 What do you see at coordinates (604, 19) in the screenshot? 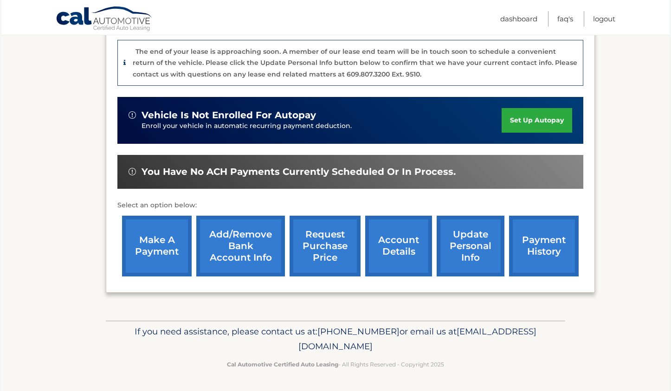
I see `a: Logout` at bounding box center [604, 19].